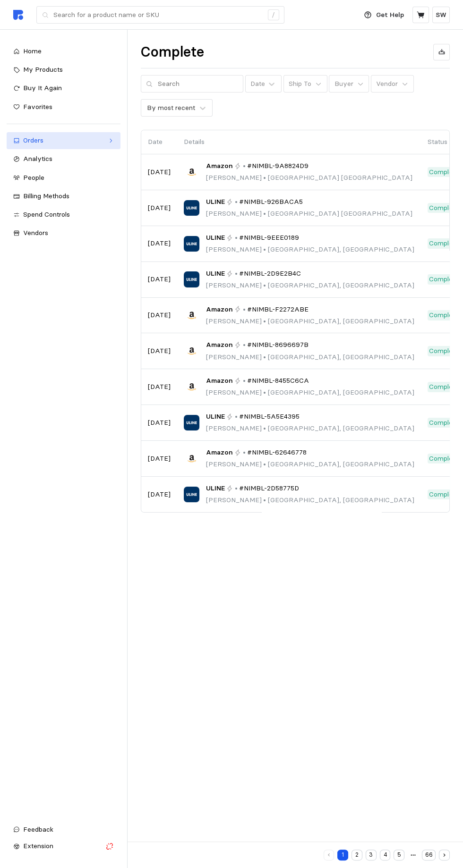 The height and width of the screenshot is (868, 463). I want to click on span: Billing Methods, so click(46, 196).